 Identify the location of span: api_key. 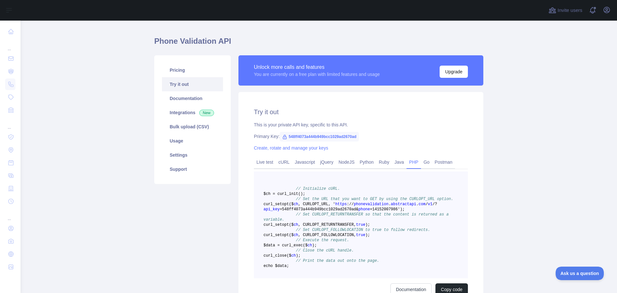
(272, 209).